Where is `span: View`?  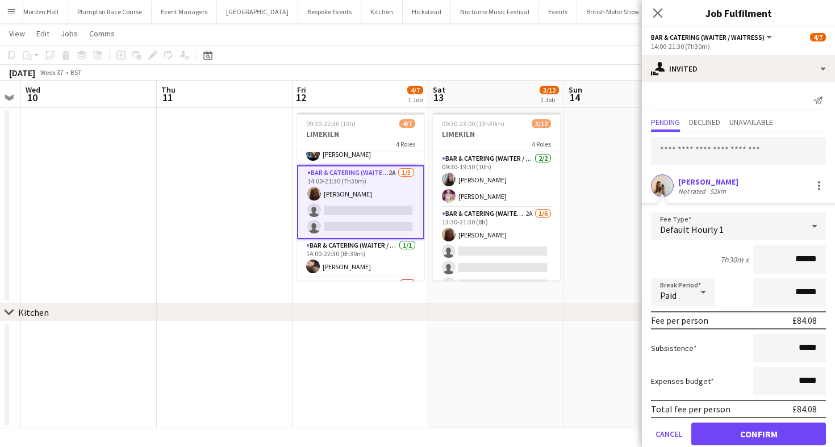
span: View is located at coordinates (17, 34).